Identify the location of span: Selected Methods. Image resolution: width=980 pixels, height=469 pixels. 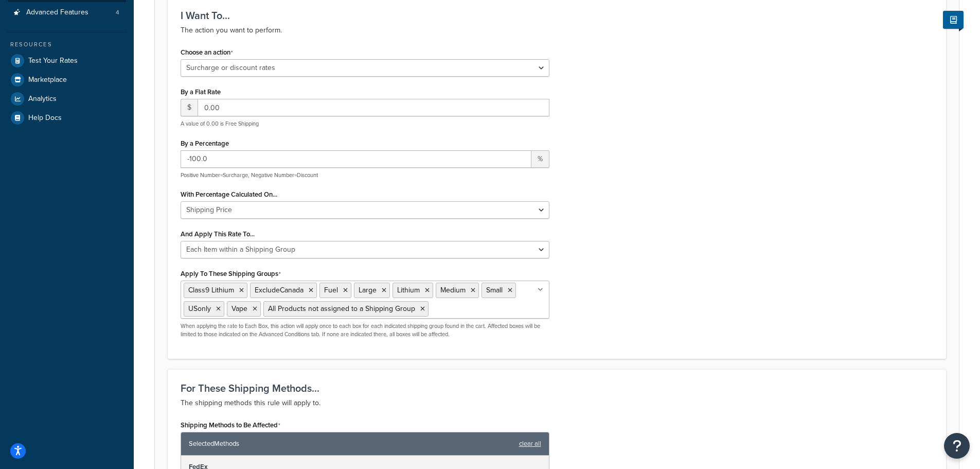
(351, 443).